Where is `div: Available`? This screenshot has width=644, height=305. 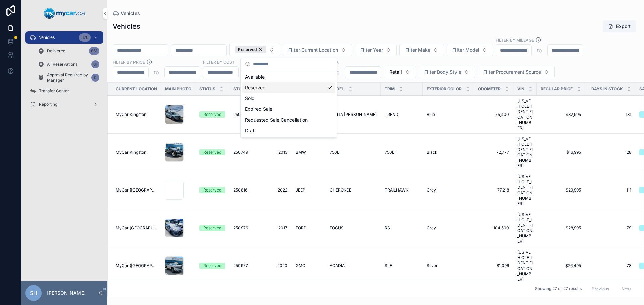
div: Available is located at coordinates (289, 77).